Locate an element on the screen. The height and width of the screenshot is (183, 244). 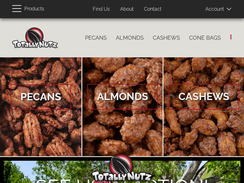
a: Cone Bags is located at coordinates (205, 38).